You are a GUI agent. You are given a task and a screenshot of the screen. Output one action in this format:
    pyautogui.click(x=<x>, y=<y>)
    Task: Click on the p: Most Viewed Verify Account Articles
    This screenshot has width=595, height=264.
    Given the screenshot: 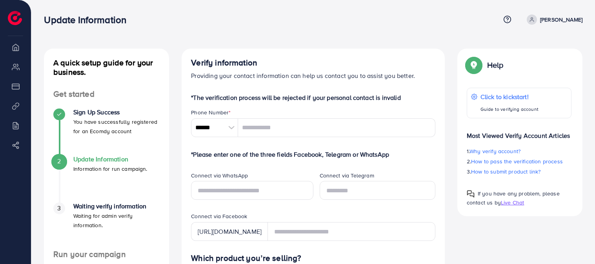 What is the action you would take?
    pyautogui.click(x=519, y=133)
    